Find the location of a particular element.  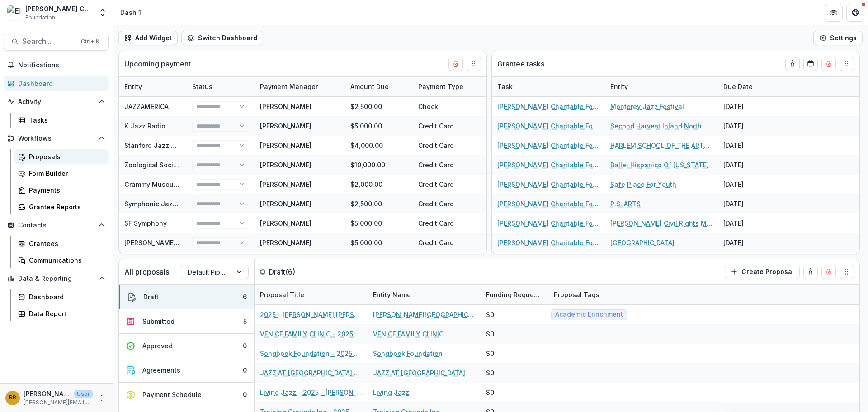

button: More is located at coordinates (102, 398).